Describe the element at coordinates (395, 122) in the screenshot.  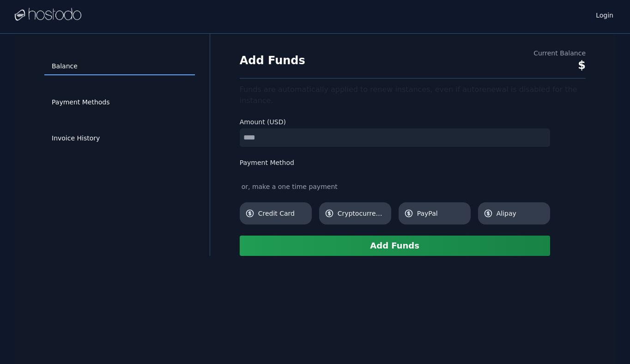
I see `label: Amount (USD)` at that location.